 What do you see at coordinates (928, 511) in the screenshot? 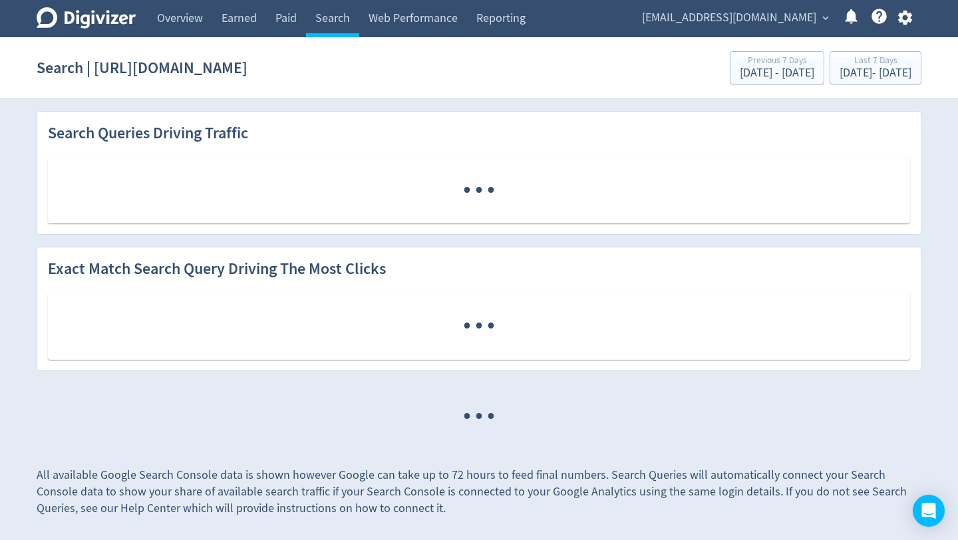
I see `div: Open Intercom Messenger` at bounding box center [928, 511].